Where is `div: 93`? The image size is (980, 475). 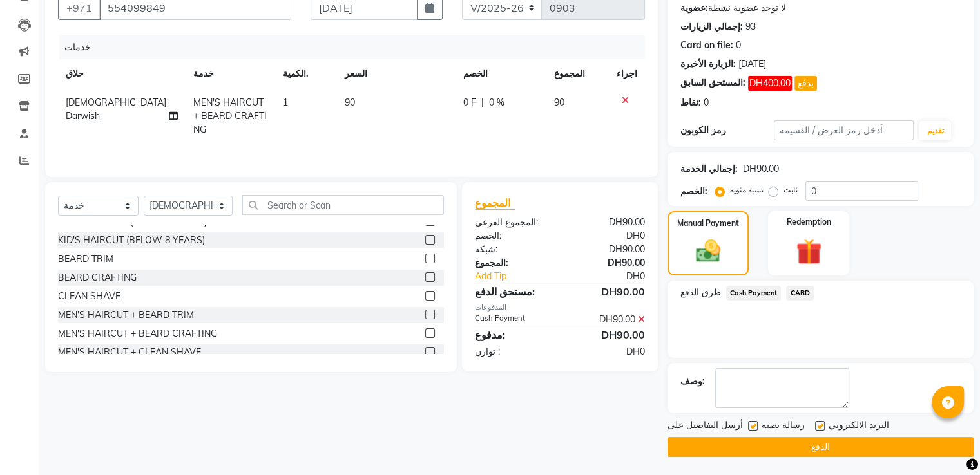 div: 93 is located at coordinates (750, 26).